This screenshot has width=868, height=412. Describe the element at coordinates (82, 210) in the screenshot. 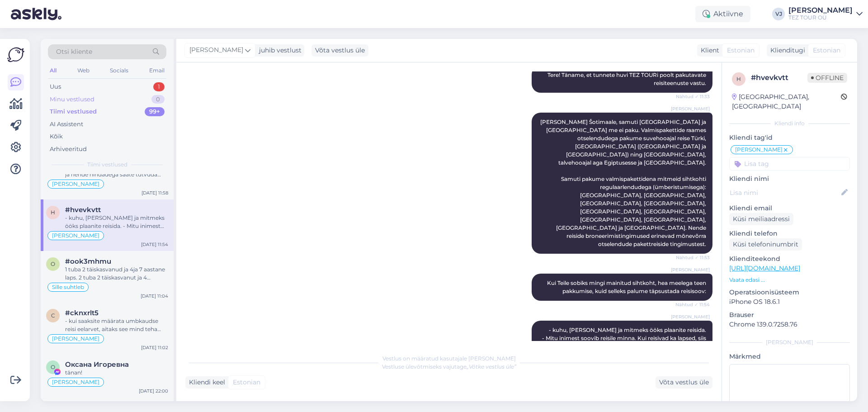

I see `span: #hvevkvtt` at that location.